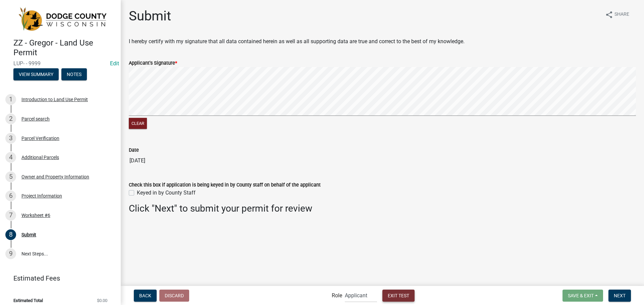 This screenshot has height=305, width=644. I want to click on span: Back, so click(145, 295).